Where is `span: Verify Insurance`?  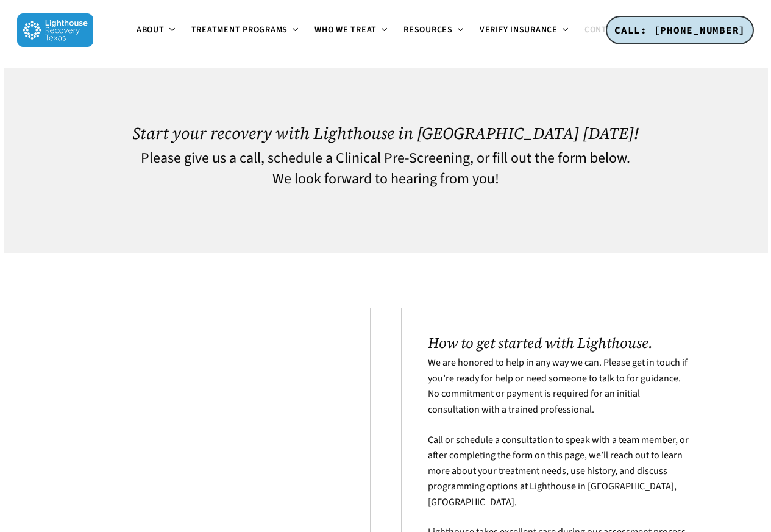 span: Verify Insurance is located at coordinates (519, 30).